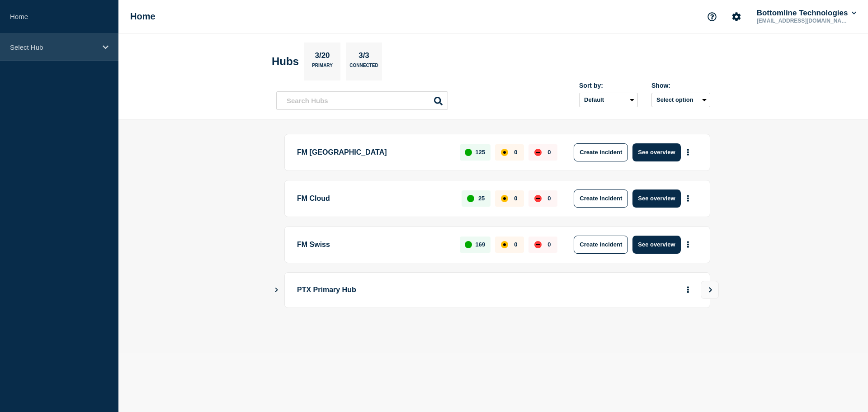 The width and height of the screenshot is (868, 412). Describe the element at coordinates (480, 244) in the screenshot. I see `p: 169` at that location.